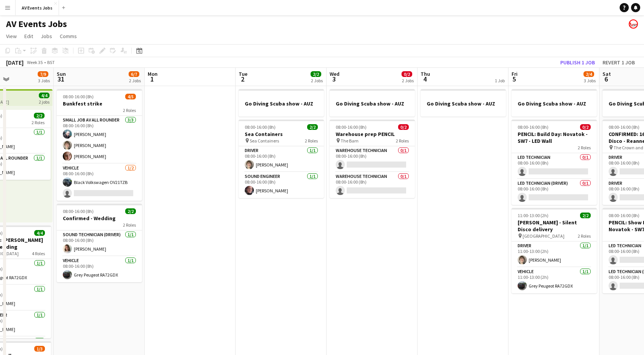  What do you see at coordinates (37, 8) in the screenshot?
I see `button: AV Events Jobs` at bounding box center [37, 8].